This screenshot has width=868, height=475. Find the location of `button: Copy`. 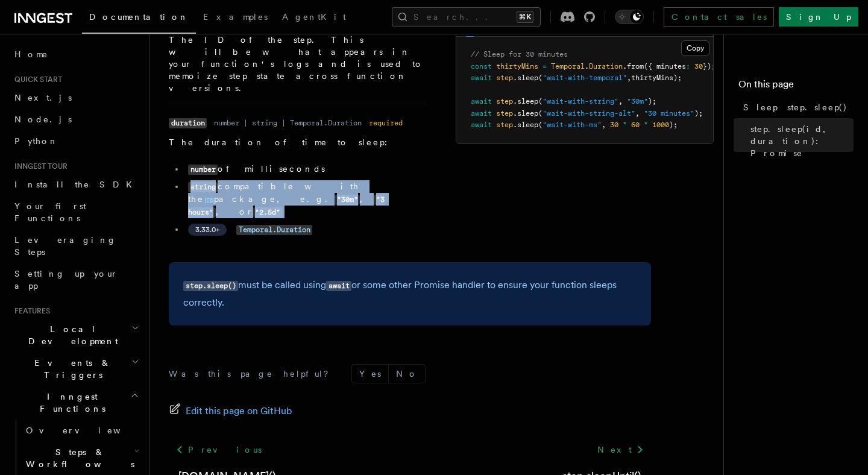

button: Copy is located at coordinates (695, 48).